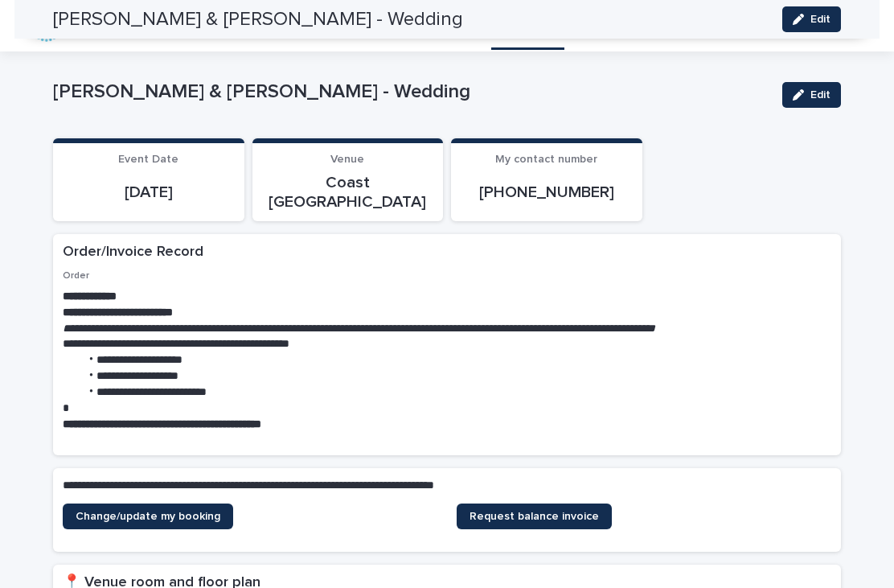  I want to click on span: My contact number, so click(546, 160).